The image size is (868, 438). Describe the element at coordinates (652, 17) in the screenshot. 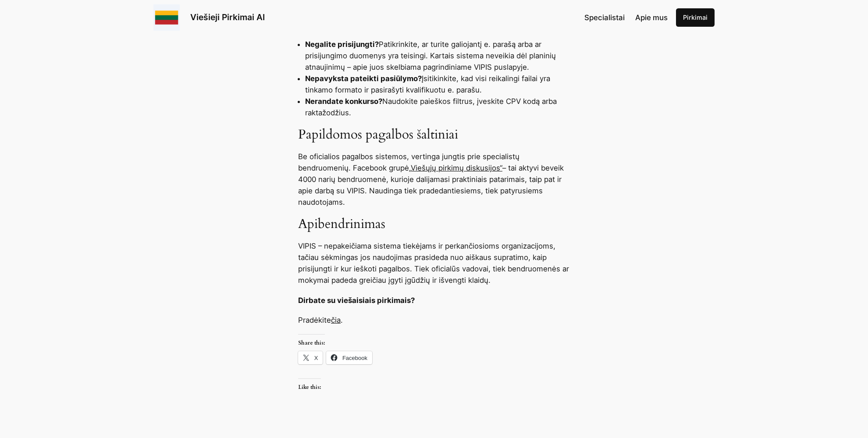

I see `span: Apie mus` at that location.